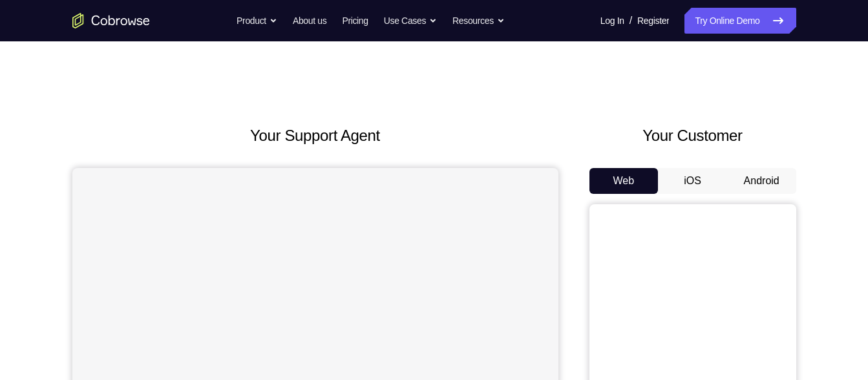 This screenshot has width=868, height=380. Describe the element at coordinates (612, 21) in the screenshot. I see `a: Log In` at that location.